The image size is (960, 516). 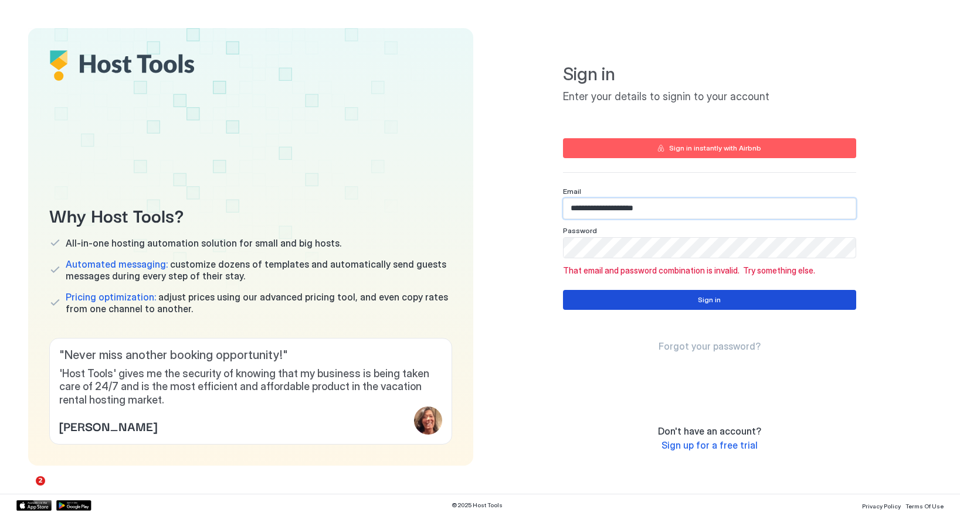 I want to click on span: Password, so click(x=580, y=230).